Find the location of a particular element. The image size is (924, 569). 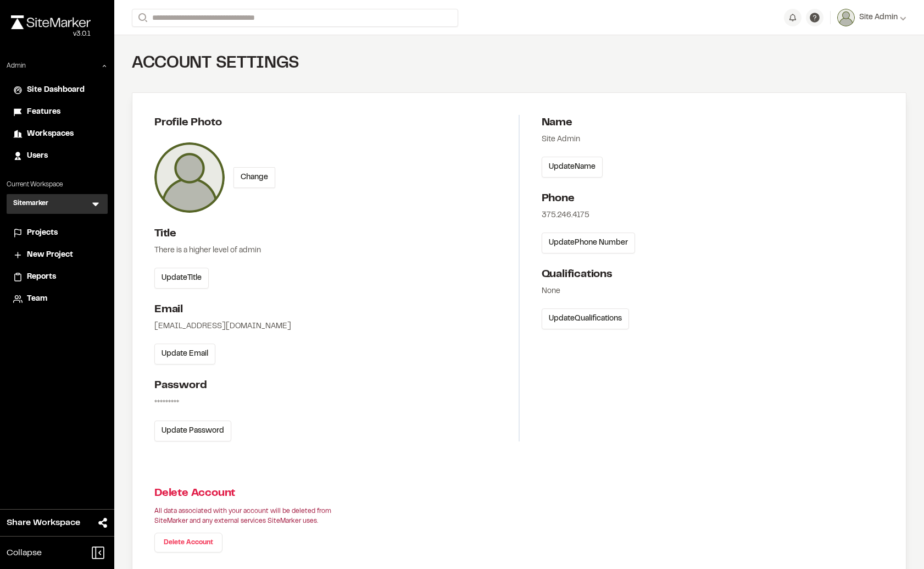

p: Admin is located at coordinates (16, 66).